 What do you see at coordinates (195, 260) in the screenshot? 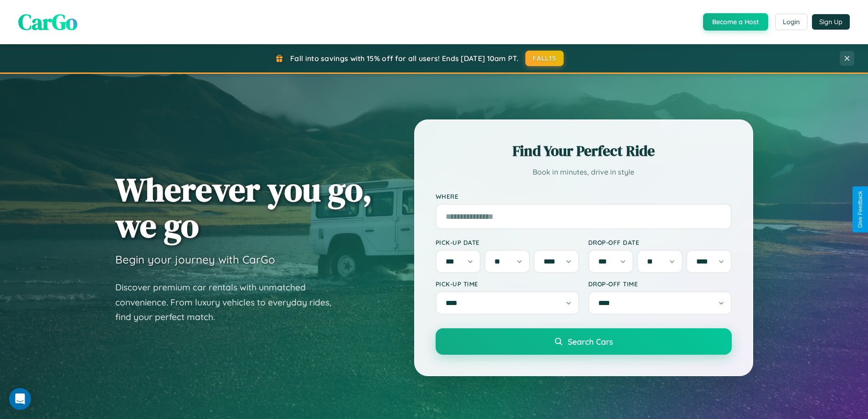
I see `h3: Begin your journey with CarGo` at bounding box center [195, 260].